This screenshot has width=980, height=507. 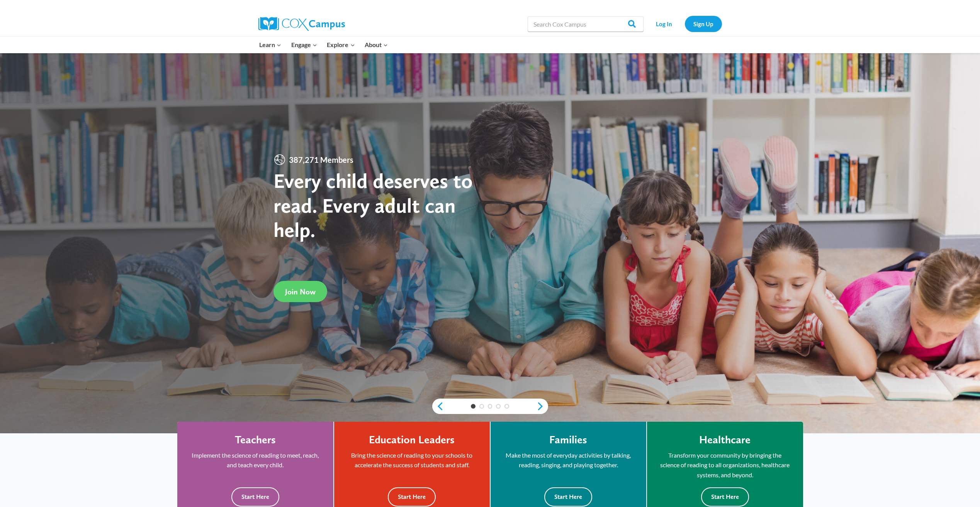 I want to click on span: About, so click(x=376, y=45).